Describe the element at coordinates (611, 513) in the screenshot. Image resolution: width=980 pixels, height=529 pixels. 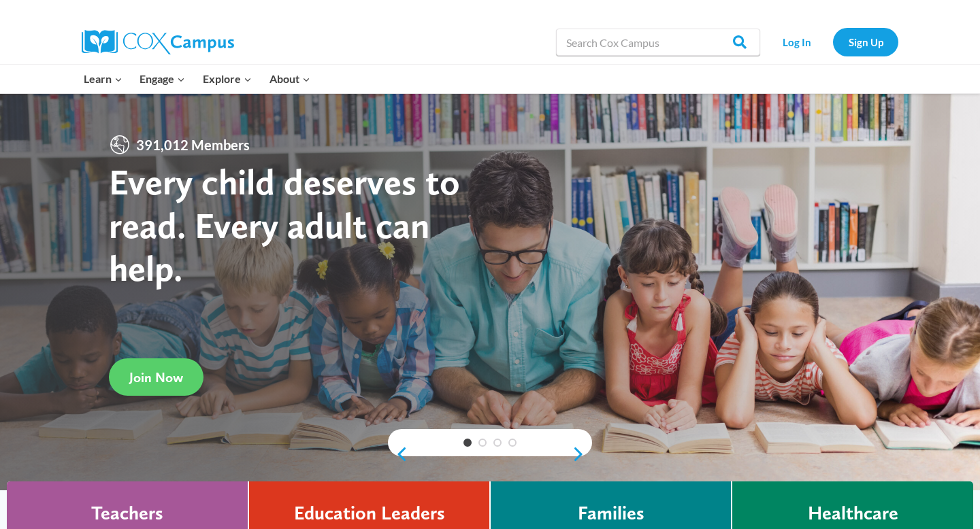
I see `h4: Families` at that location.